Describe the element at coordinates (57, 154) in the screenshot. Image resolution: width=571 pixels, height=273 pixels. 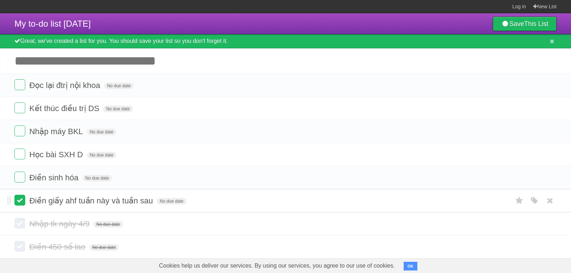
I see `span: Học bài SXH D` at that location.